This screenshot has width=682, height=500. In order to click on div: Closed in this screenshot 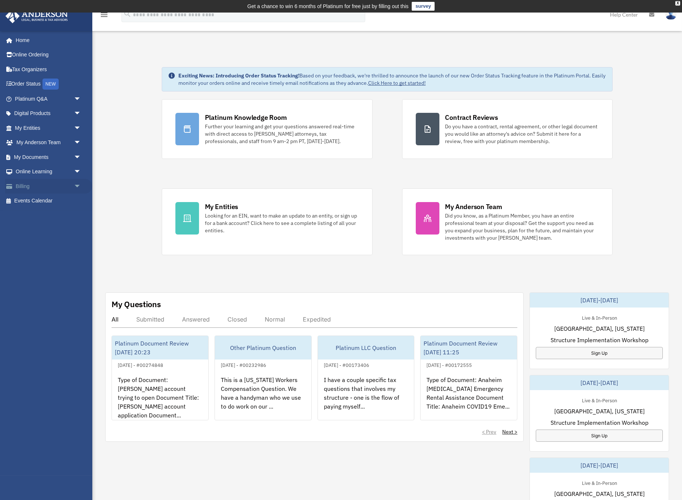, I will do `click(237, 320)`.